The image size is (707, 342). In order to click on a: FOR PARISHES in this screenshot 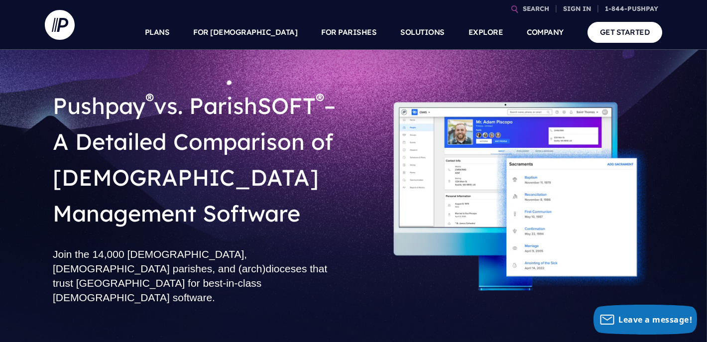, I will do `click(348, 32)`.